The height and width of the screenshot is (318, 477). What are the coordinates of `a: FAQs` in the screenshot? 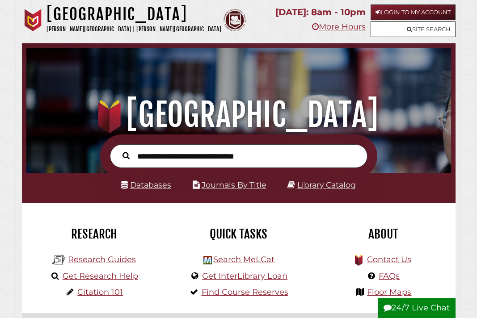 It's located at (389, 276).